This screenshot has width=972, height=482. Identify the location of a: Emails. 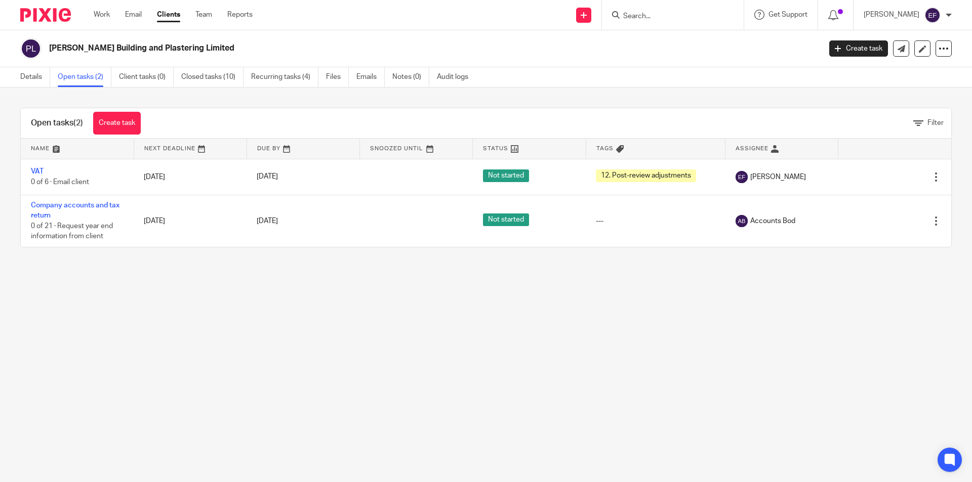
(370, 77).